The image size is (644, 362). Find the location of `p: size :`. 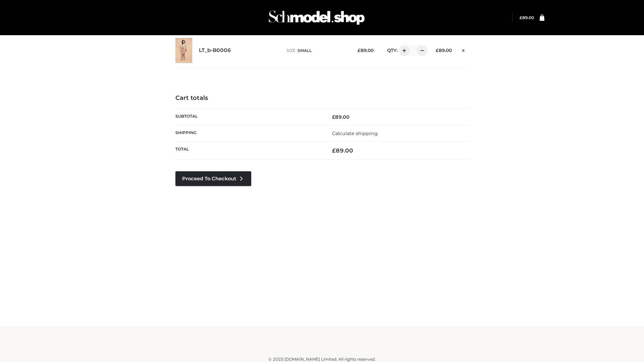

p: size : is located at coordinates (316, 51).